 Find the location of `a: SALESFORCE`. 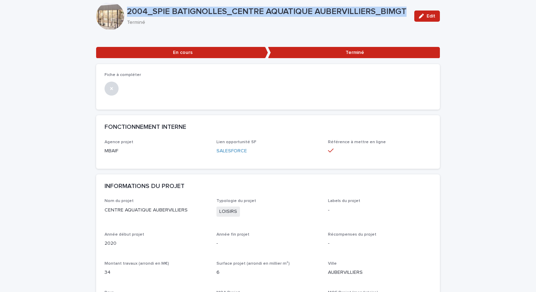

a: SALESFORCE is located at coordinates (231, 151).